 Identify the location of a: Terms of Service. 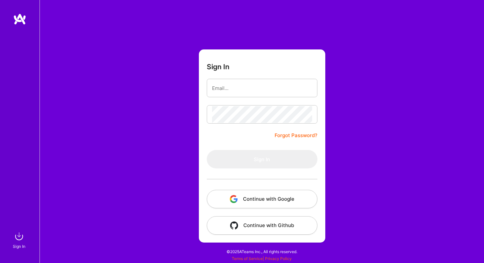
(247, 258).